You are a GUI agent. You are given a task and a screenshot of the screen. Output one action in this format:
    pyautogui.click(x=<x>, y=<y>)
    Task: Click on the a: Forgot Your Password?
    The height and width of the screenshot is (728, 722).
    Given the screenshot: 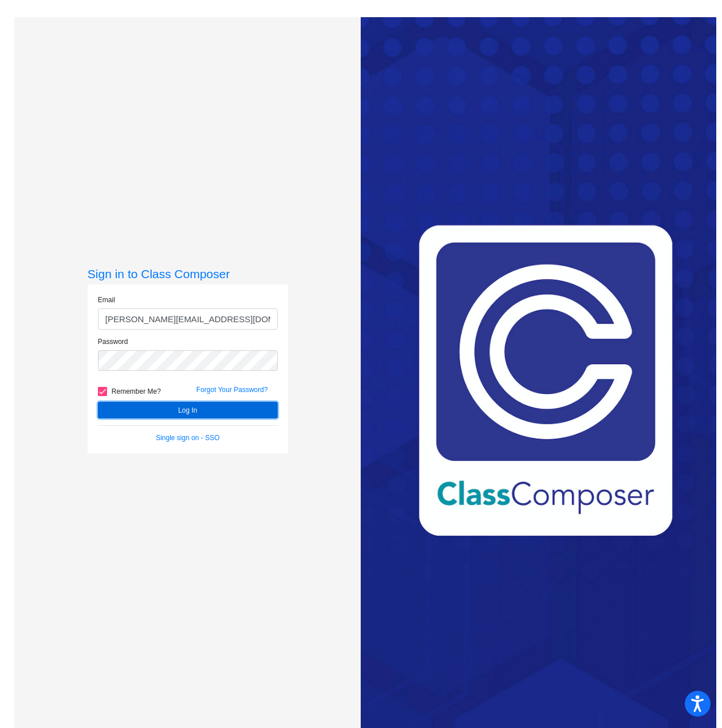 What is the action you would take?
    pyautogui.click(x=231, y=390)
    